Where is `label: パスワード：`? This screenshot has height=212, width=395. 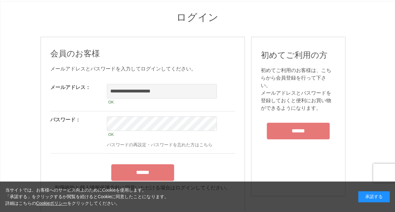 label: パスワード： is located at coordinates (65, 119).